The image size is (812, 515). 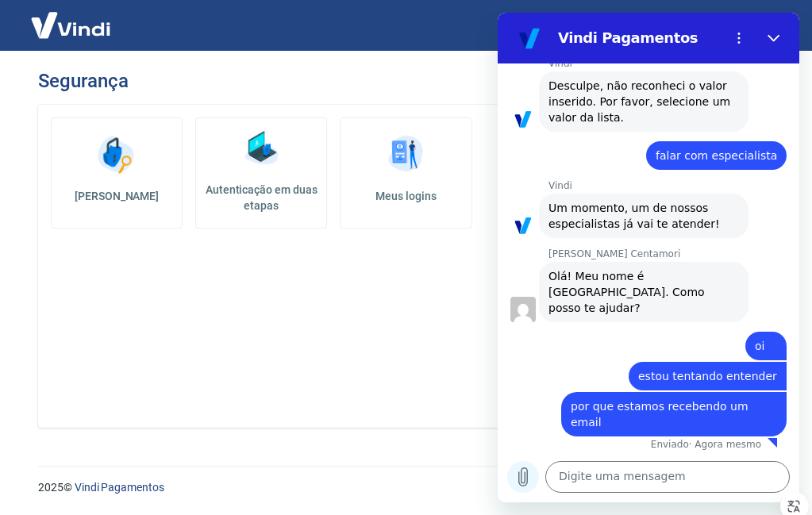 What do you see at coordinates (71, 25) in the screenshot?
I see `img: Vindi` at bounding box center [71, 25].